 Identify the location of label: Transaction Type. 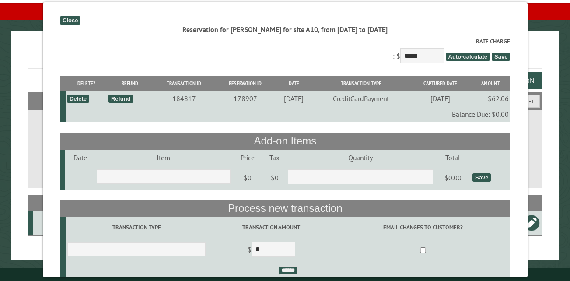
(136, 227).